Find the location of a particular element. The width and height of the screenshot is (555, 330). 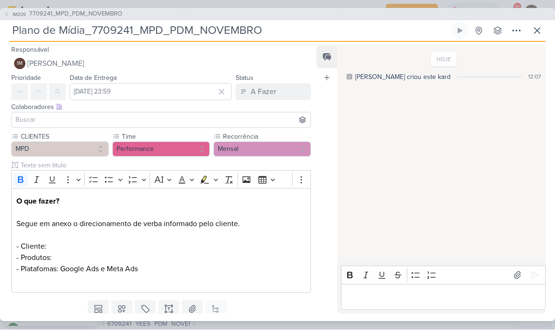

div: A Fazer is located at coordinates (263, 92).